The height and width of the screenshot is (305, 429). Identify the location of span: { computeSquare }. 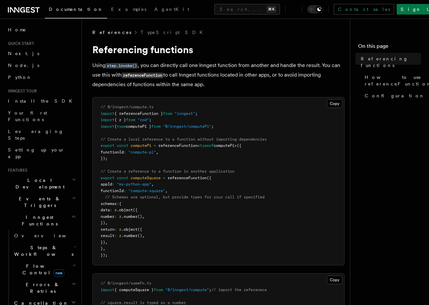
(134, 289).